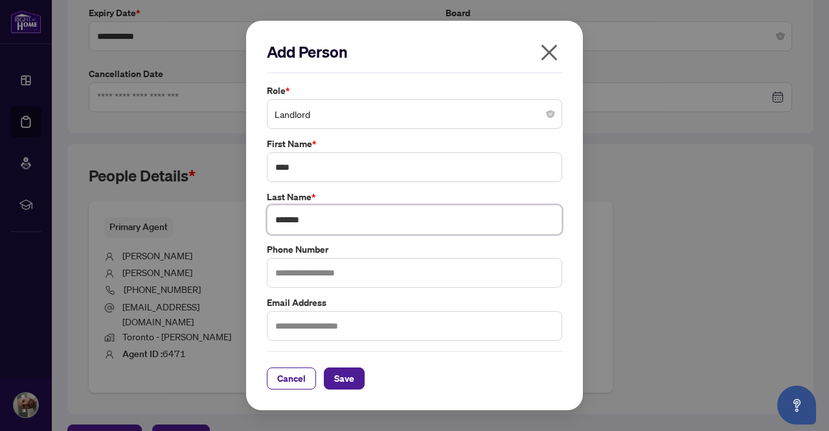 Image resolution: width=829 pixels, height=431 pixels. Describe the element at coordinates (415, 114) in the screenshot. I see `span: Landlord` at that location.